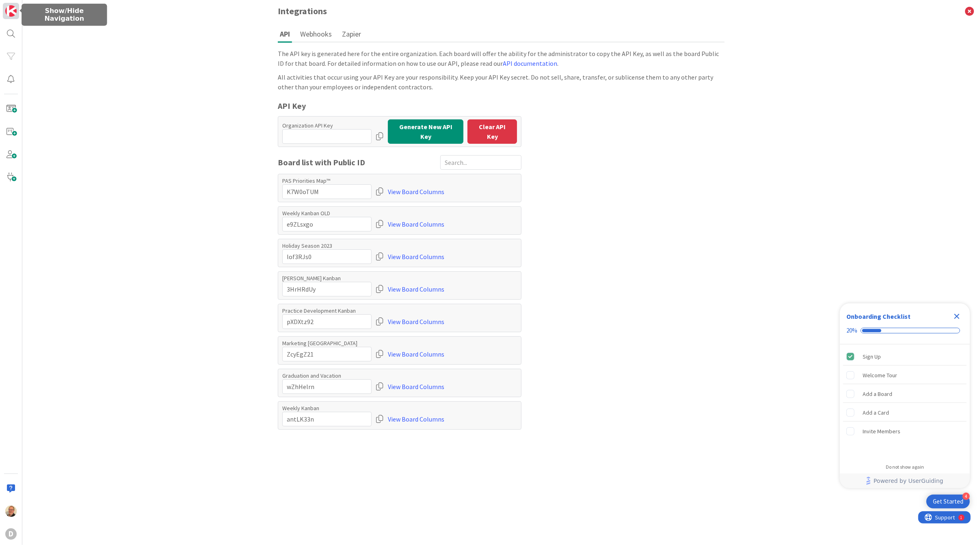 This screenshot has height=545, width=980. Describe the element at coordinates (327, 408) in the screenshot. I see `label: Weekly Kanban` at that location.